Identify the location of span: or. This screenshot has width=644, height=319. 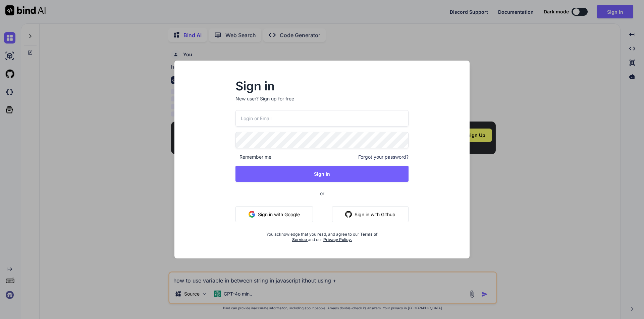
(322, 194).